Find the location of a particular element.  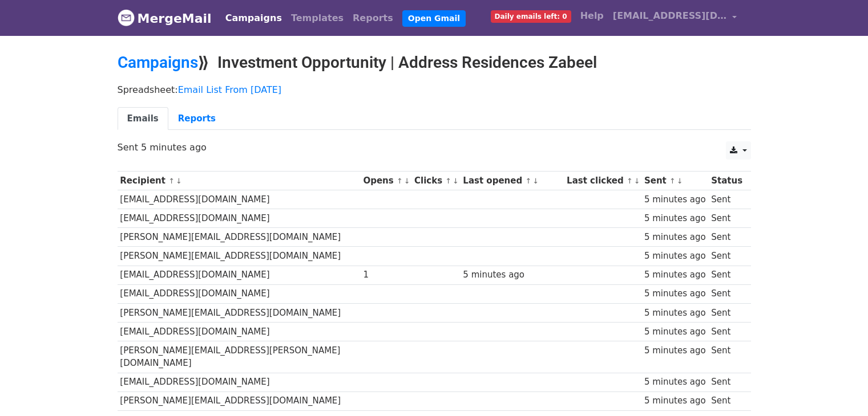

th: Last opened is located at coordinates (512, 181).